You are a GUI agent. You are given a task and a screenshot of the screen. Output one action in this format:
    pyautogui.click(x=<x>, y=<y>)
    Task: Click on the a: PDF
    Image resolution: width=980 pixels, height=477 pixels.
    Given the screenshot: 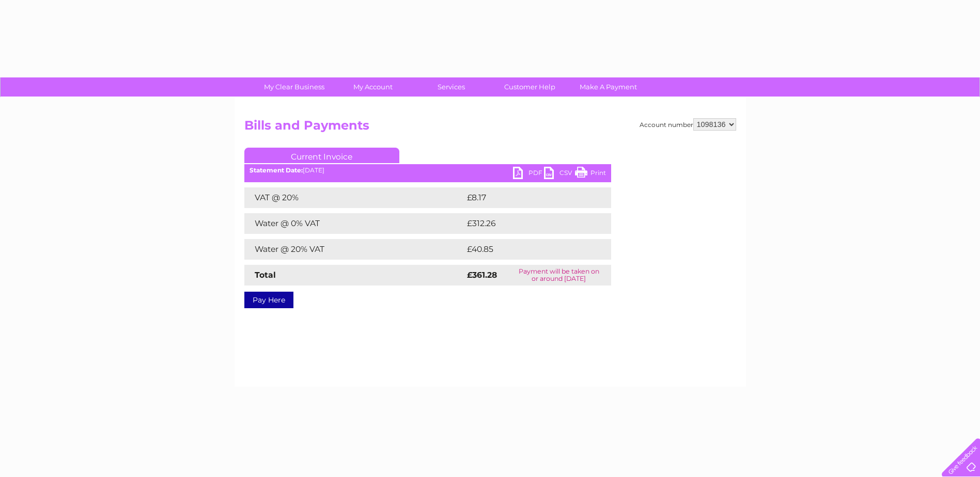 What is the action you would take?
    pyautogui.click(x=529, y=173)
    